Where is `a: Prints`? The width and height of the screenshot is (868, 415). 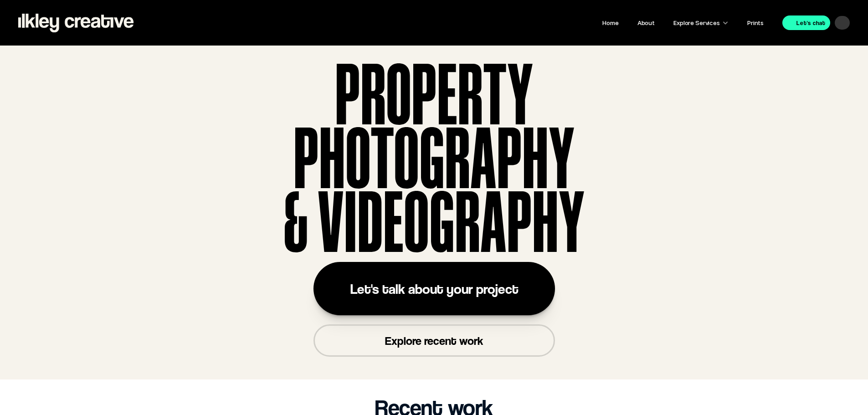
a: Prints is located at coordinates (755, 22).